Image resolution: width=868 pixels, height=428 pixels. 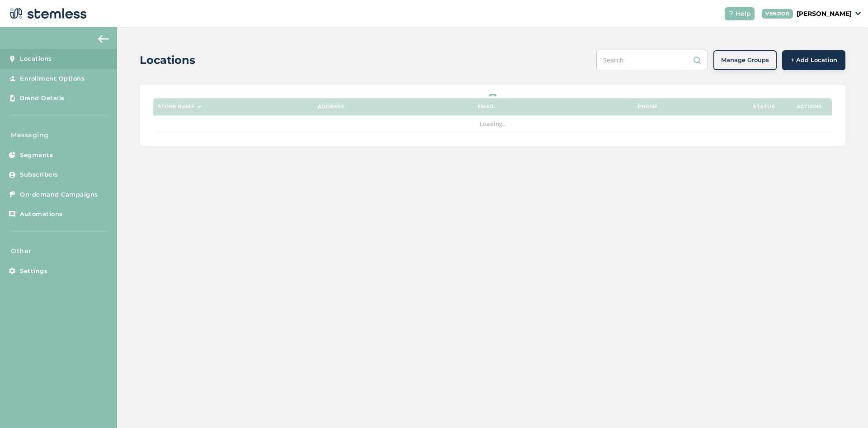 What do you see at coordinates (52, 79) in the screenshot?
I see `span: Enrollment Options` at bounding box center [52, 79].